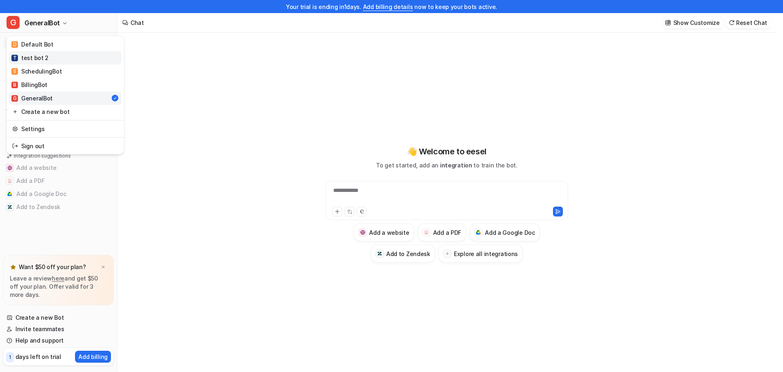  What do you see at coordinates (65, 111) in the screenshot?
I see `a: Create a new bot` at bounding box center [65, 111].